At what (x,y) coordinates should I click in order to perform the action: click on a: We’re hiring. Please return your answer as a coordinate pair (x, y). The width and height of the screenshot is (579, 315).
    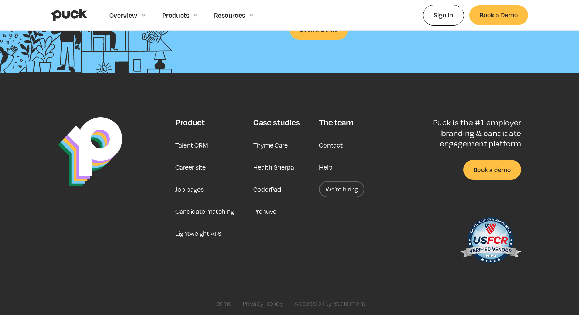
    Looking at the image, I should click on (342, 189).